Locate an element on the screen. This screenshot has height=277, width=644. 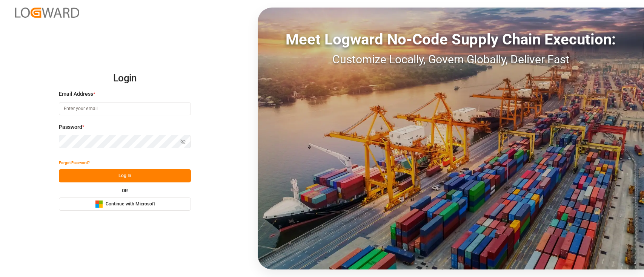
span: Continue with Microsoft is located at coordinates (130, 204).